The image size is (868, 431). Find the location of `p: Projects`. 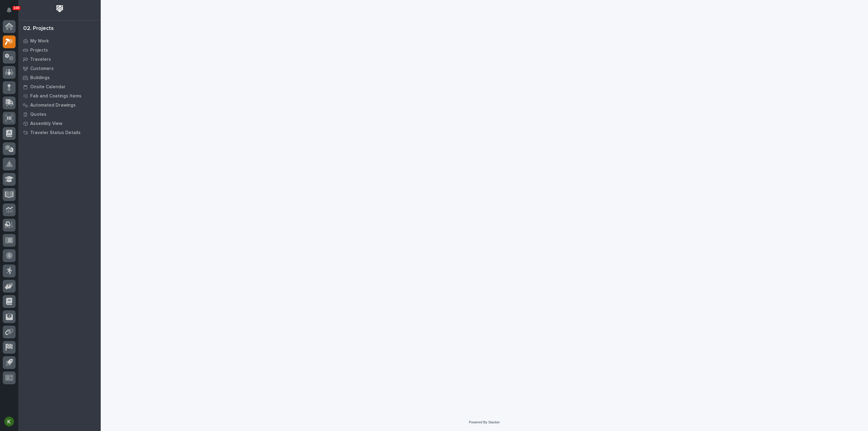

p: Projects is located at coordinates (39, 50).